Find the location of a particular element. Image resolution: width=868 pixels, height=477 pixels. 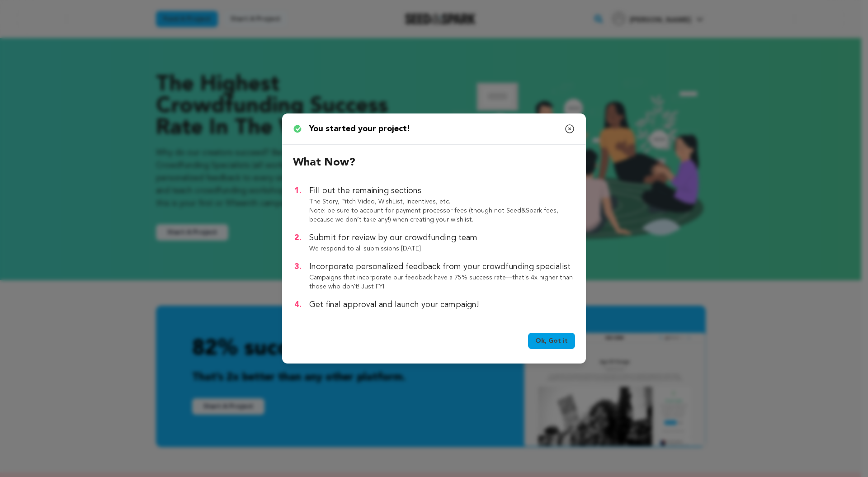

p: Submit for review by our crowdfunding team is located at coordinates (442, 238).